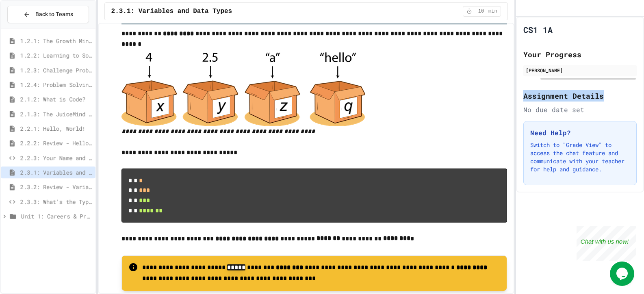 The image size is (644, 294). Describe the element at coordinates (56, 41) in the screenshot. I see `span: 1.2.1: The Growth Mindset` at that location.